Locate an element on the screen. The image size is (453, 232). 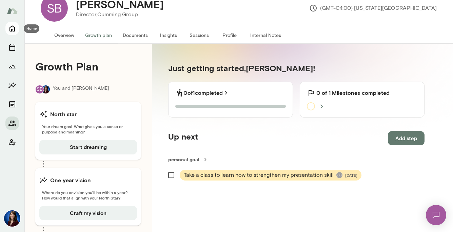
button: Client app is located at coordinates (12, 142).